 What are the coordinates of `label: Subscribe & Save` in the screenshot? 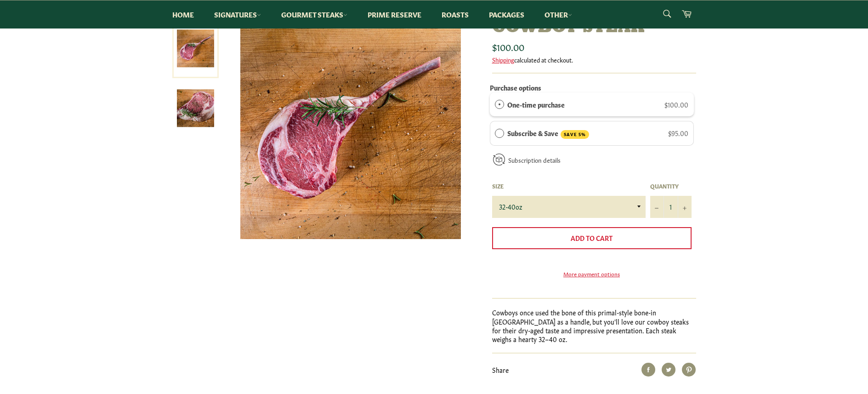 It's located at (548, 134).